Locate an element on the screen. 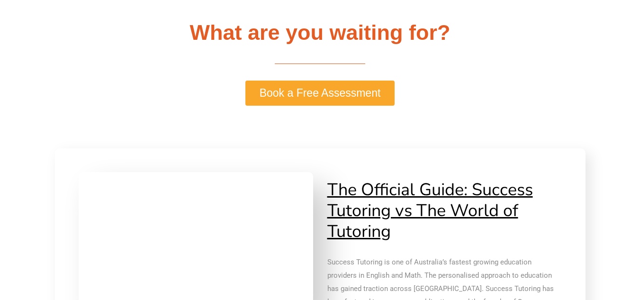 This screenshot has height=300, width=640. a: Book a Free Assessment is located at coordinates (320, 93).